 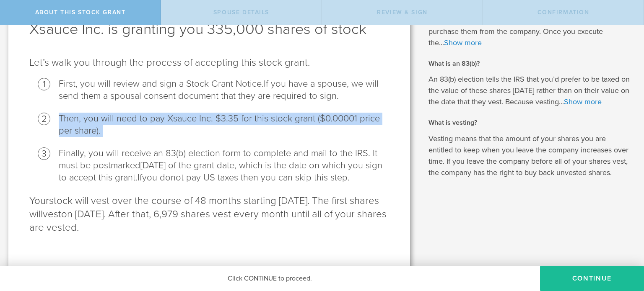 What do you see at coordinates (241, 12) in the screenshot?
I see `span: Spouse Details` at bounding box center [241, 12].